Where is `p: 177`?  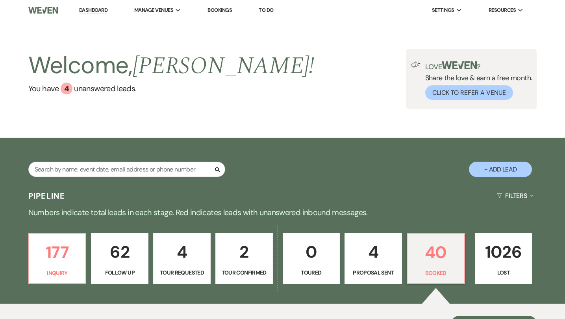
p: 177 is located at coordinates (58, 252).